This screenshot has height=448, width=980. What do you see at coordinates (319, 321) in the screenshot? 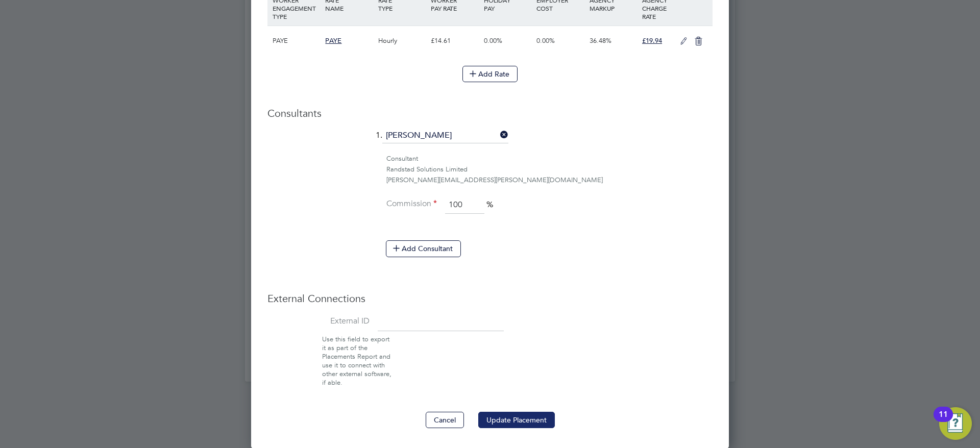
I see `label: External ID` at bounding box center [319, 321].